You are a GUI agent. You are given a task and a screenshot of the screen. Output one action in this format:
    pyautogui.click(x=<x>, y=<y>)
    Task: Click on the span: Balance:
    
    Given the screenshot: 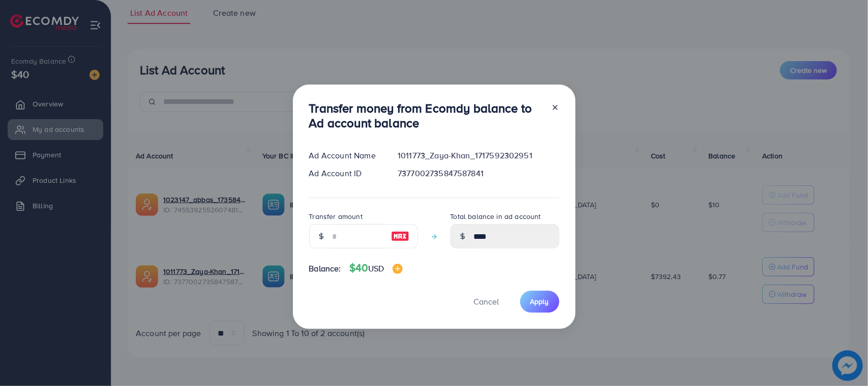 What is the action you would take?
    pyautogui.click(x=325, y=268)
    